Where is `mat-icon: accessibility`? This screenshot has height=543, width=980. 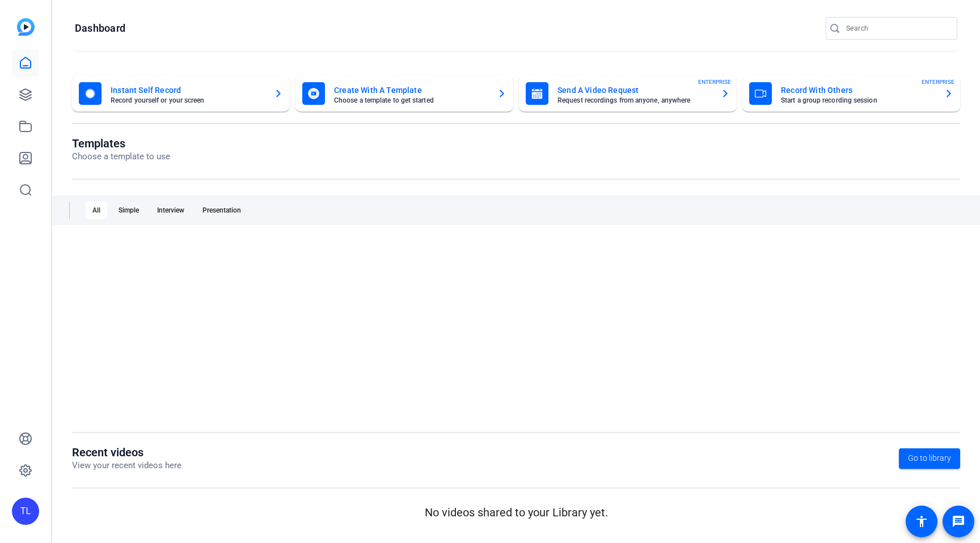
mat-icon: accessibility is located at coordinates (921, 522).